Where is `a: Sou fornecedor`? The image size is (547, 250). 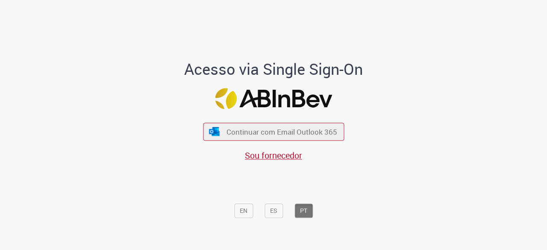 a: Sou fornecedor is located at coordinates (273, 155).